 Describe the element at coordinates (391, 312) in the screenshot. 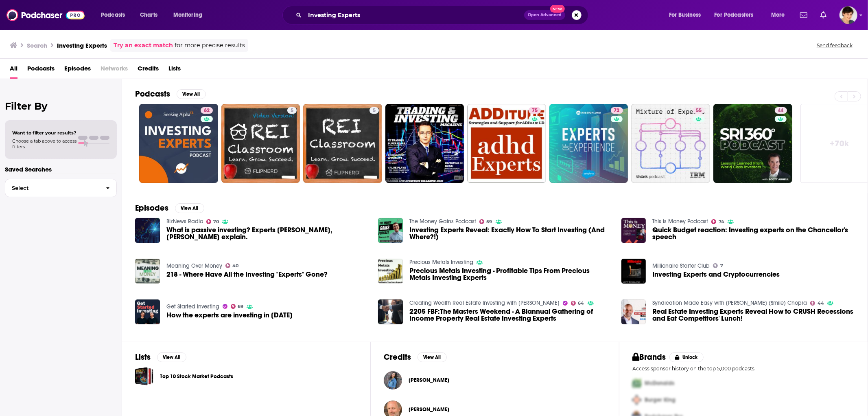

I see `img: 2205 FBF:The Masters Weekend - A Biannual Gathering of Income Property Real Estate Investing Experts` at that location.